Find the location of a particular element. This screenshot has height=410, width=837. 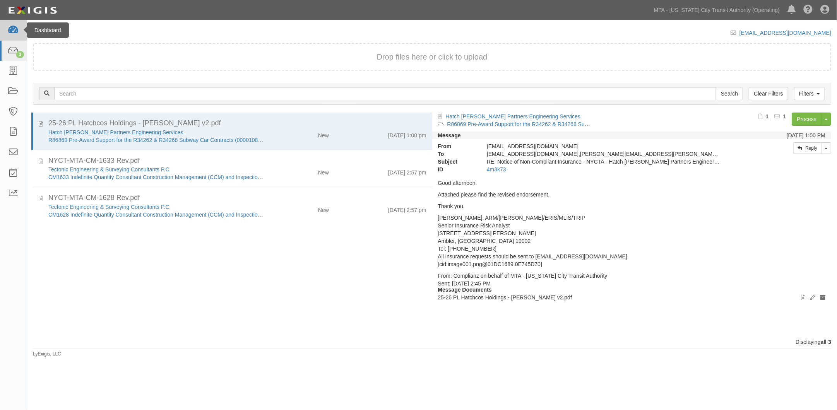

a: Filters is located at coordinates (809, 94).